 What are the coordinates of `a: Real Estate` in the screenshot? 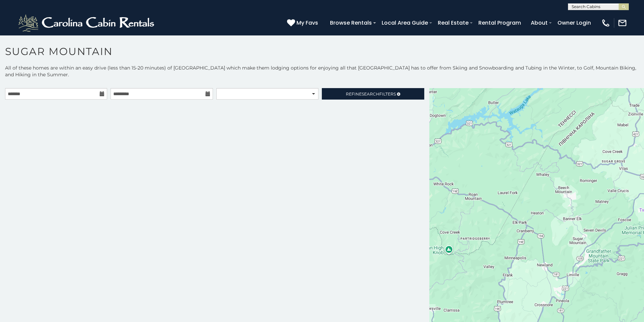 It's located at (453, 23).